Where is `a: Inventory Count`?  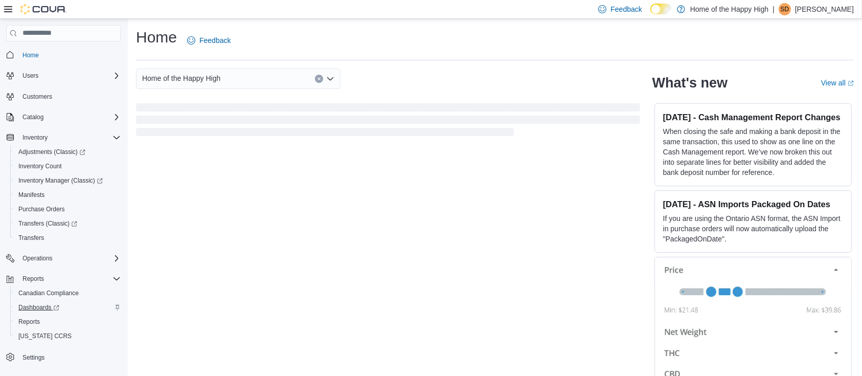
a: Inventory Count is located at coordinates (40, 166).